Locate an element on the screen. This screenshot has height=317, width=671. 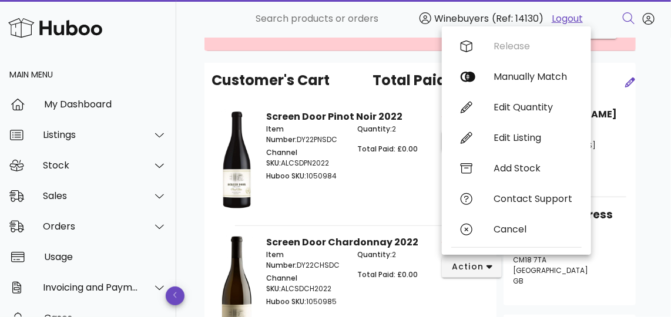
div: Add Stock is located at coordinates (533, 168).